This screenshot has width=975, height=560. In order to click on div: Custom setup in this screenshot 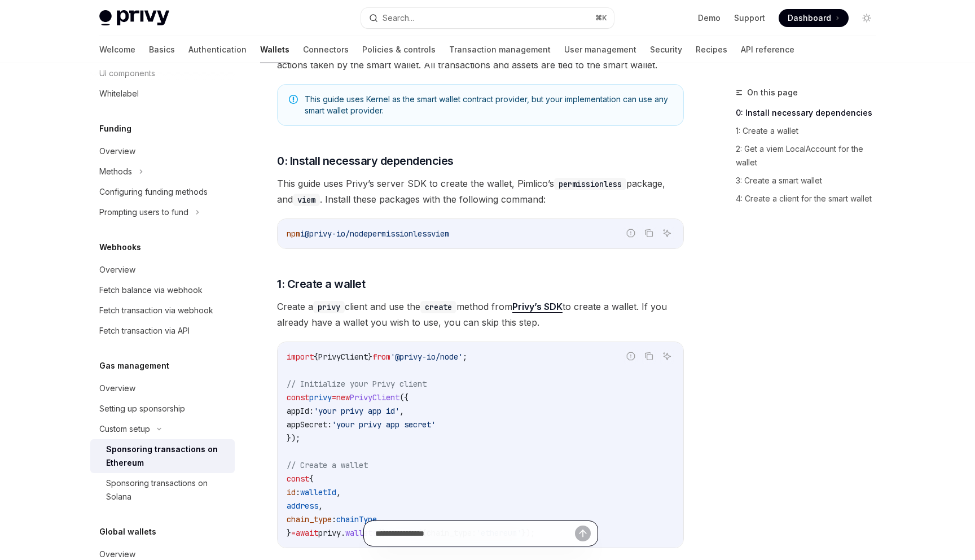, I will do `click(124, 429)`.